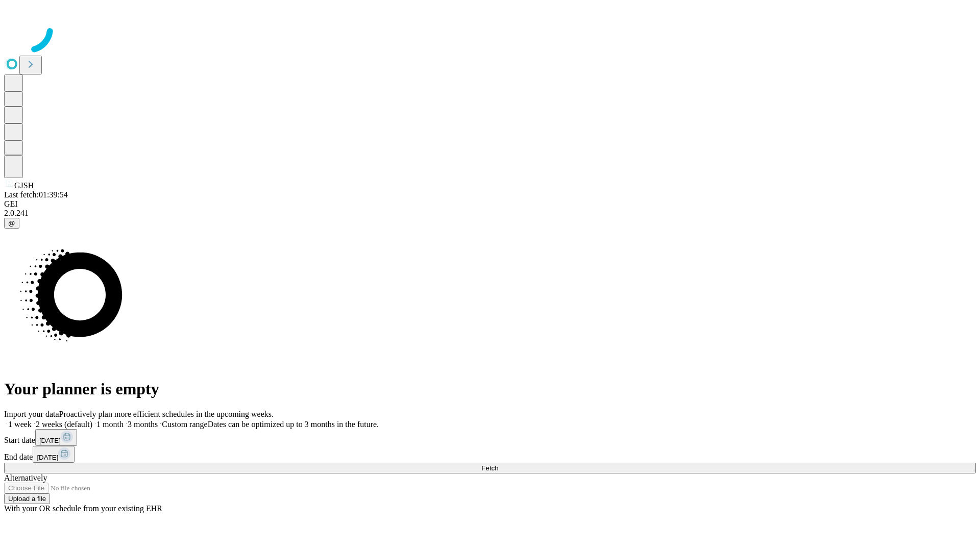 The image size is (980, 551). What do you see at coordinates (490, 213) in the screenshot?
I see `div: 2.0.241` at bounding box center [490, 213].